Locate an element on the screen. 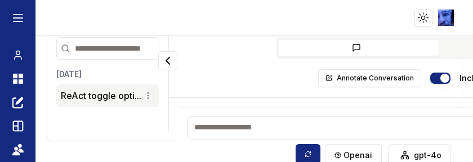 Image resolution: width=473 pixels, height=162 pixels. span: openai is located at coordinates (358, 156).